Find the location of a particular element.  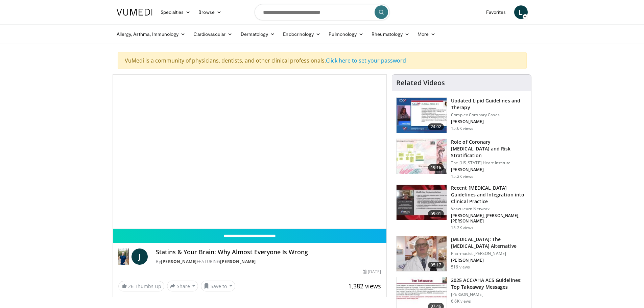

p: 6.6K views is located at coordinates (461, 301).